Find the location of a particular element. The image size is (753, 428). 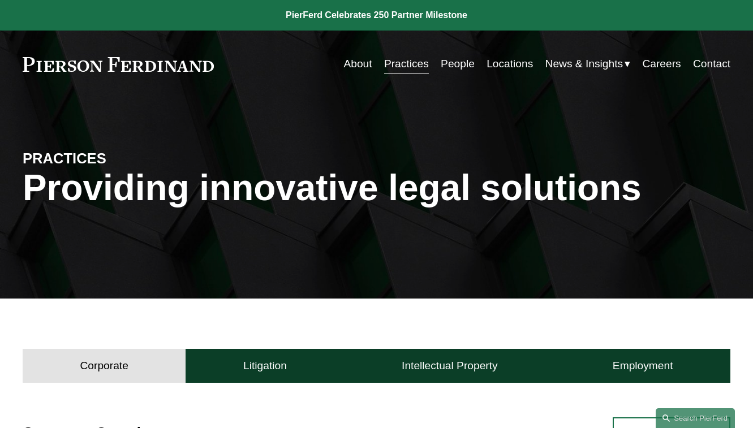

a: About is located at coordinates (358, 64).